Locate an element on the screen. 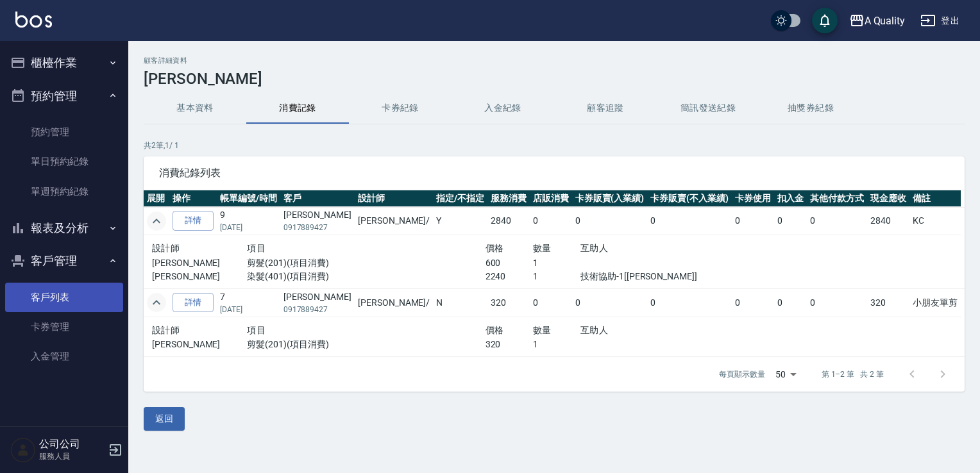  img: Logo is located at coordinates (33, 19).